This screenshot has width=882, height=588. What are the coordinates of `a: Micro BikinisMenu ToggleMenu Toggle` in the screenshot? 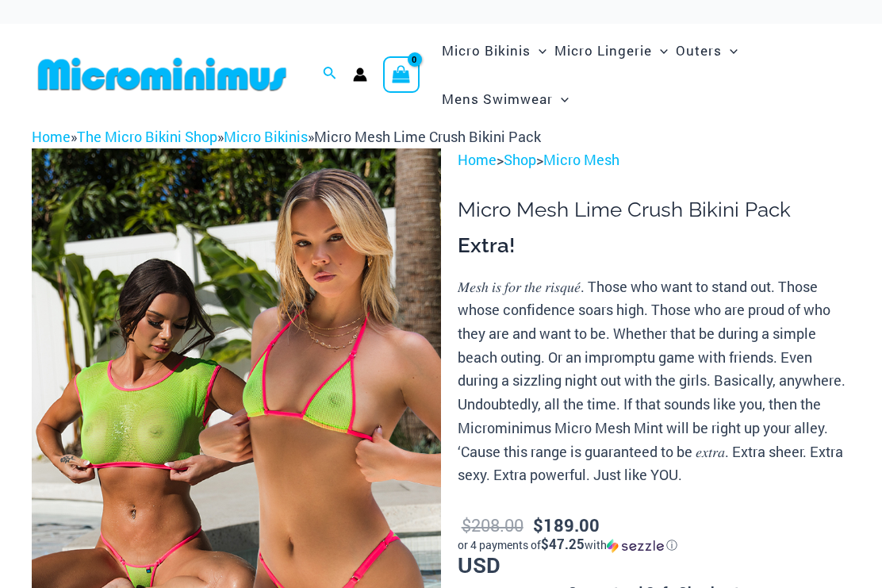 It's located at (495, 50).